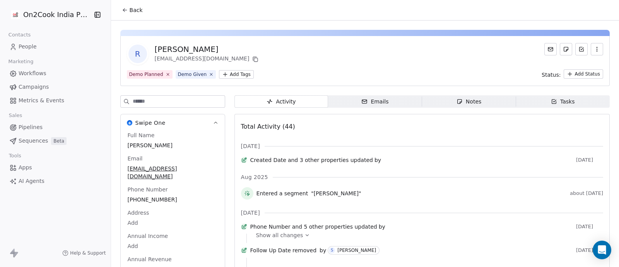 The height and width of the screenshot is (267, 619). I want to click on div: Demo Planned, so click(146, 74).